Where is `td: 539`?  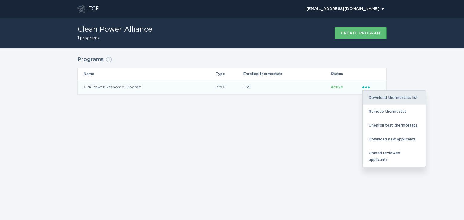
td: 539 is located at coordinates (286, 87).